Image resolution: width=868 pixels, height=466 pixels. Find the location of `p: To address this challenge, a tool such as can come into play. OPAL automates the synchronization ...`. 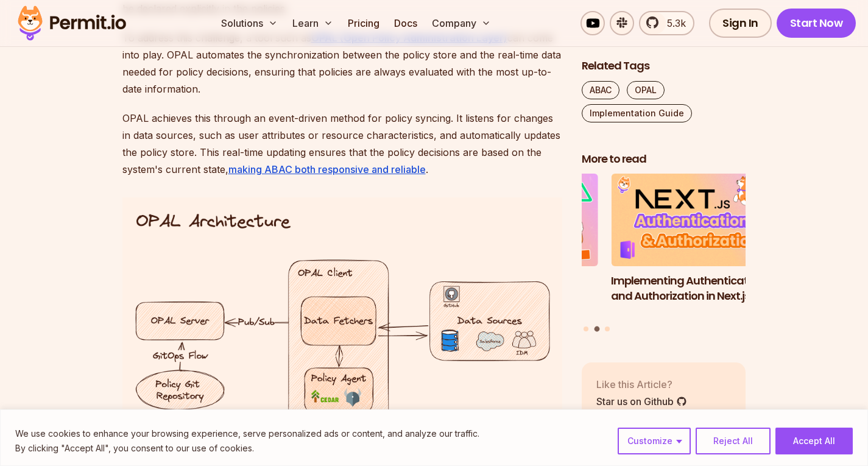

p: To address this challenge, a tool such as can come into play. OPAL automates the synchronization ... is located at coordinates (343, 63).